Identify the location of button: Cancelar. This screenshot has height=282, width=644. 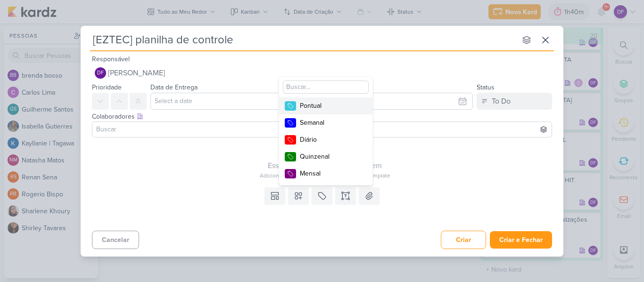
(116, 239).